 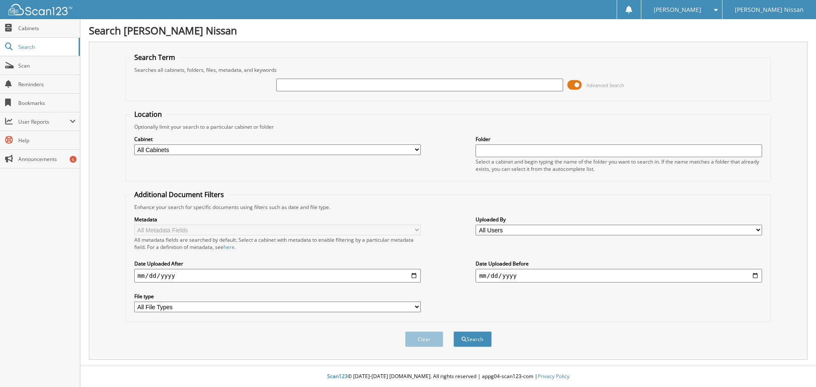 I want to click on span: Search, so click(x=46, y=47).